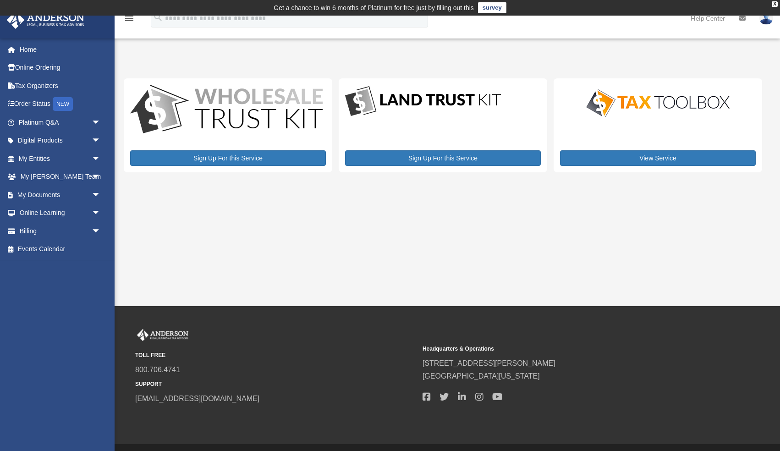 This screenshot has width=780, height=451. I want to click on small: SUPPORT, so click(275, 384).